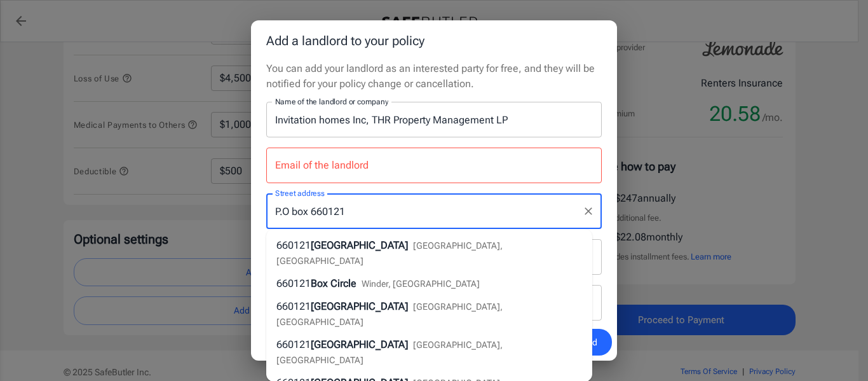 This screenshot has width=868, height=381. Describe the element at coordinates (332, 101) in the screenshot. I see `label: Name of the landlord or company` at that location.